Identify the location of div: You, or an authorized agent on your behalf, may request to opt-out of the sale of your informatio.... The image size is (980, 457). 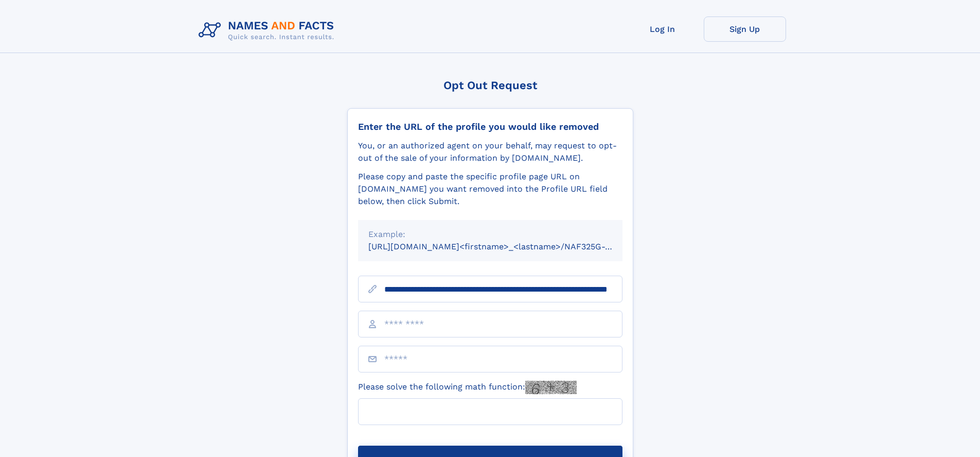
(491, 152).